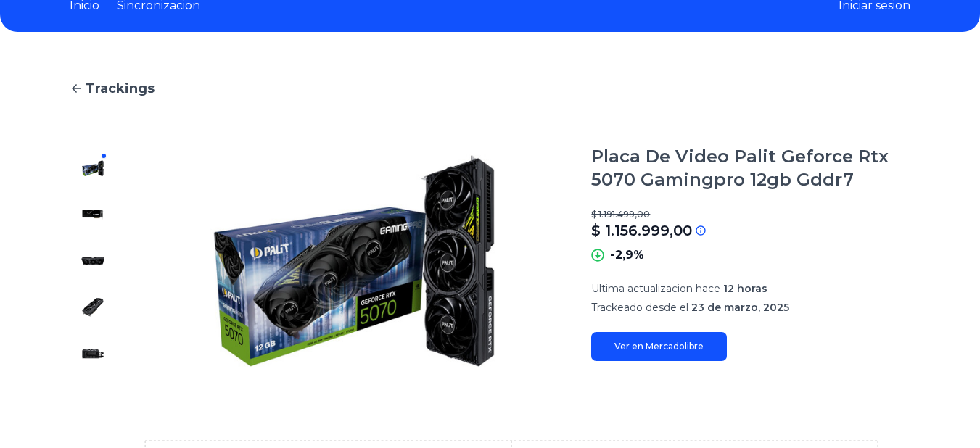 The height and width of the screenshot is (448, 980). I want to click on span: Trackings, so click(119, 88).